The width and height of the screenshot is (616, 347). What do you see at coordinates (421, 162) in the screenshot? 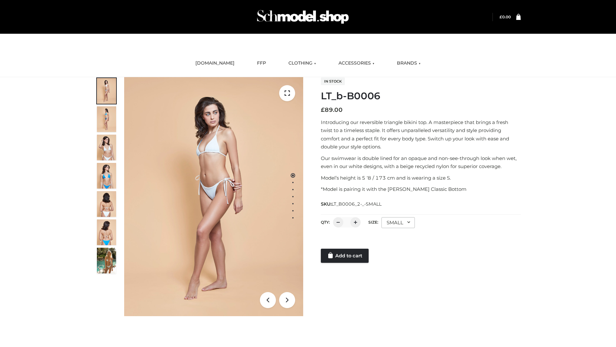
I see `p: Our swimwear is double lined for an opaque and non-see-through look when wet, even in our white d...` at bounding box center [421, 162].